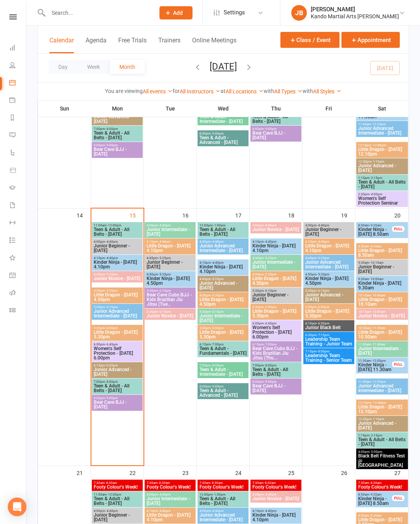 This screenshot has height=524, width=420. Describe the element at coordinates (111, 275) in the screenshot. I see `span: - 5:25pm` at that location.